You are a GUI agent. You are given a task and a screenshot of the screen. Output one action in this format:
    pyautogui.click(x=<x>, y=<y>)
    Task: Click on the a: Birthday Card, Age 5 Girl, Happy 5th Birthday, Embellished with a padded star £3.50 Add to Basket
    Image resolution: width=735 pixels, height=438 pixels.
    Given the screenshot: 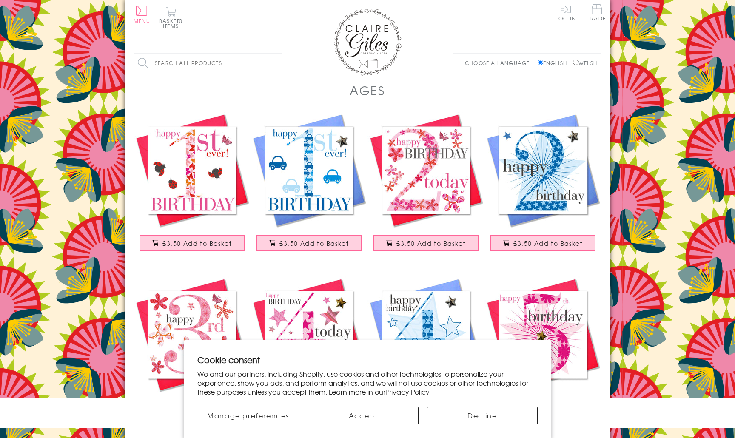 What is the action you would take?
    pyautogui.click(x=543, y=350)
    